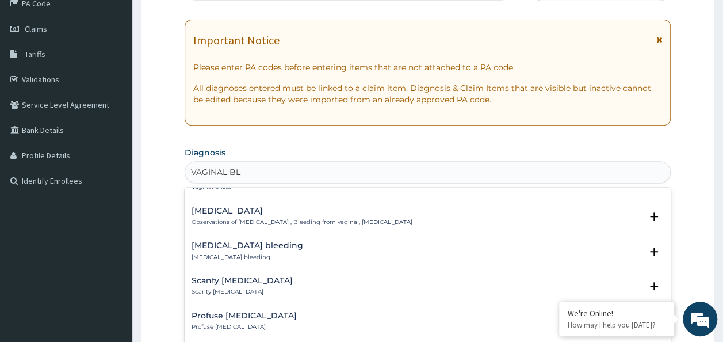 This screenshot has width=723, height=342. I want to click on img: d_794563401_company_1708531726252_794563401, so click(34, 72).